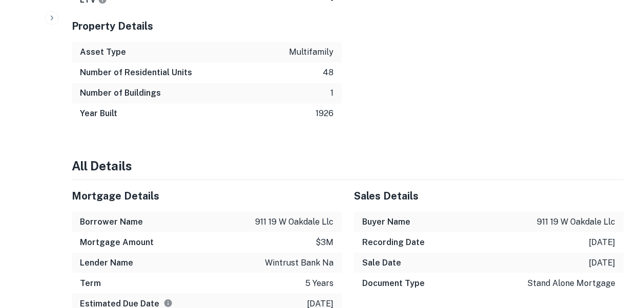  Describe the element at coordinates (394, 242) in the screenshot. I see `h6: Recording Date` at that location.